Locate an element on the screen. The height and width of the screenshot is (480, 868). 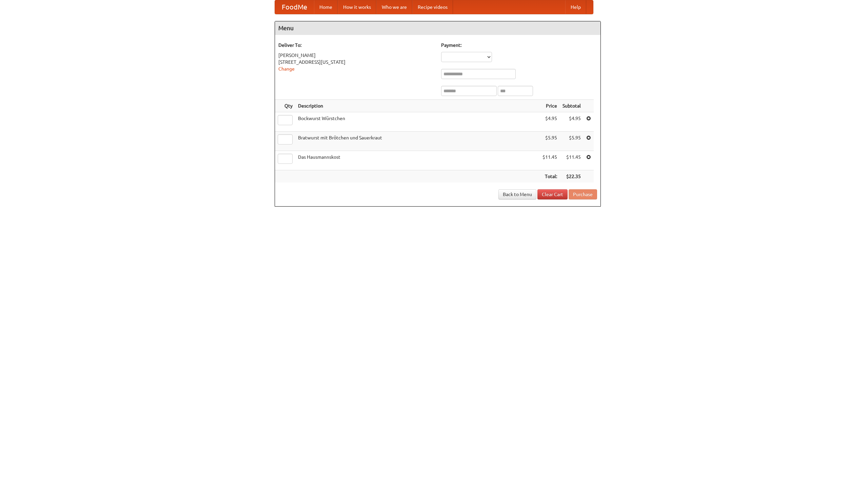
a: FoodMe is located at coordinates (294, 7).